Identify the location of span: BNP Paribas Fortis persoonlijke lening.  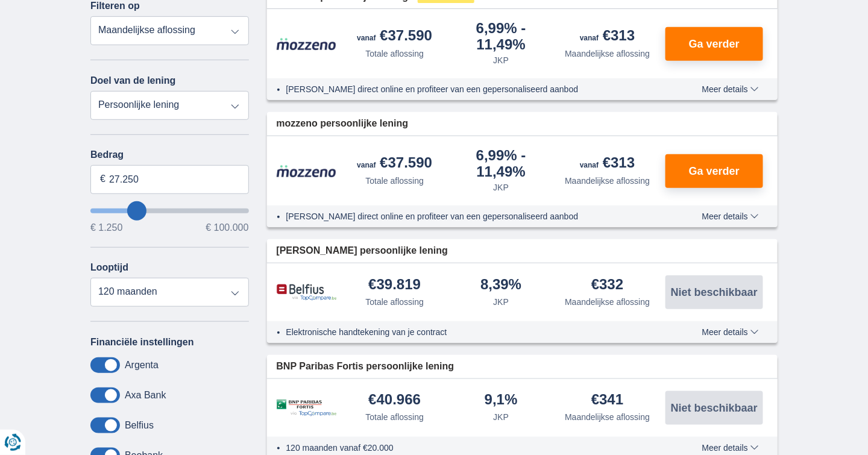
(366, 366).